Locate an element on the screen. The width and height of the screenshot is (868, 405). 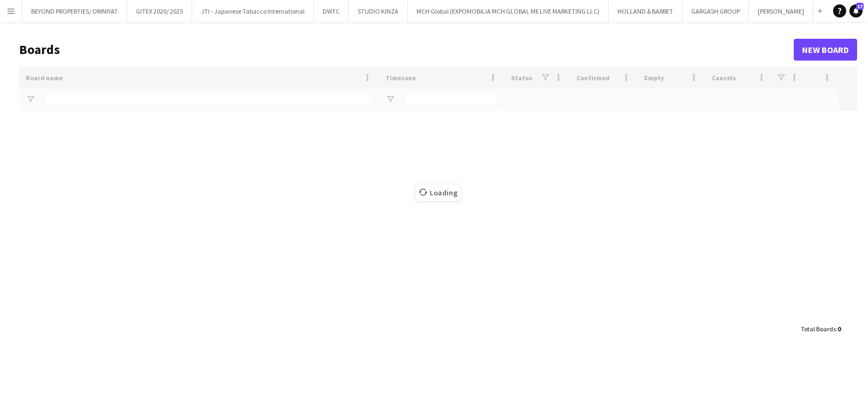
span: Loading is located at coordinates (438, 193).